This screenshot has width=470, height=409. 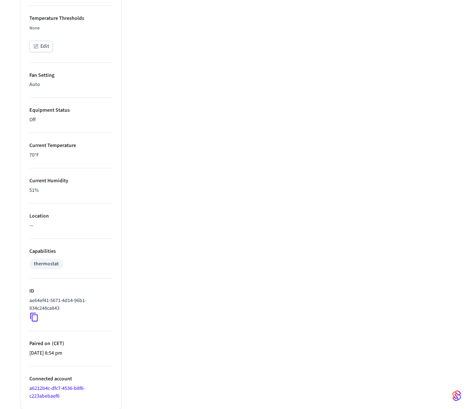 I want to click on button: Edit, so click(x=41, y=46).